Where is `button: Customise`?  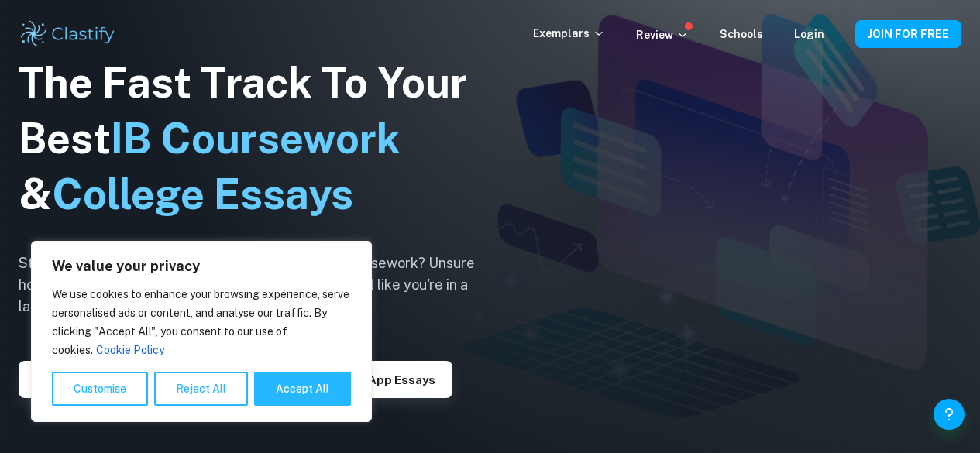 button: Customise is located at coordinates (100, 389).